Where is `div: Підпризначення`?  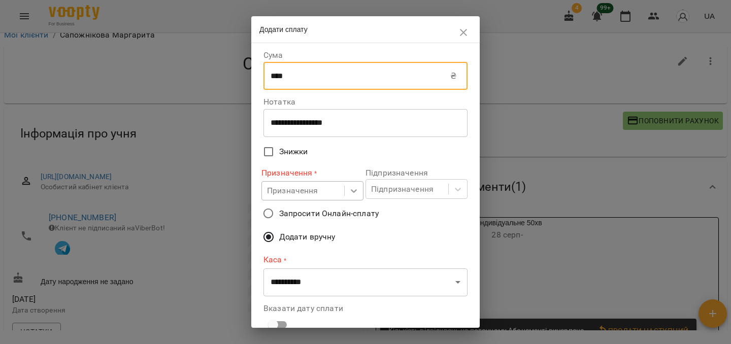
div: Підпризначення is located at coordinates (402, 189).